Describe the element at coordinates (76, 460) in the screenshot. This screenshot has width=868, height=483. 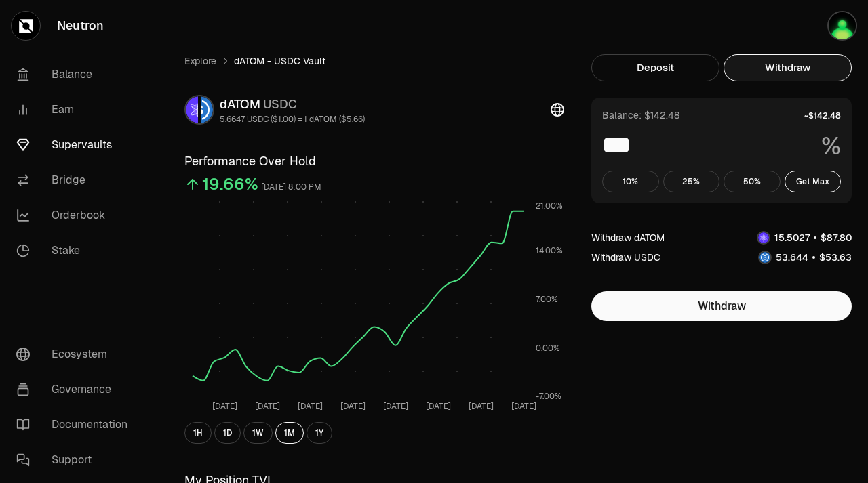
I see `a: Support` at that location.